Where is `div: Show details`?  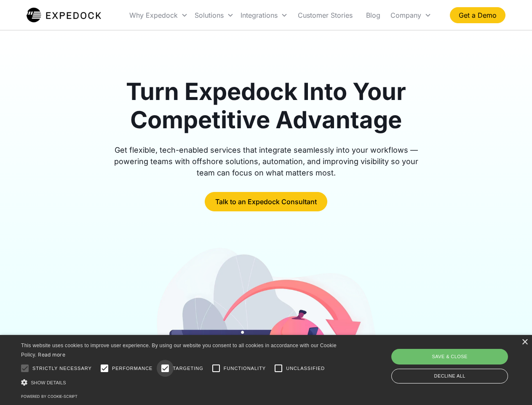
div: Show details is located at coordinates (180, 382).